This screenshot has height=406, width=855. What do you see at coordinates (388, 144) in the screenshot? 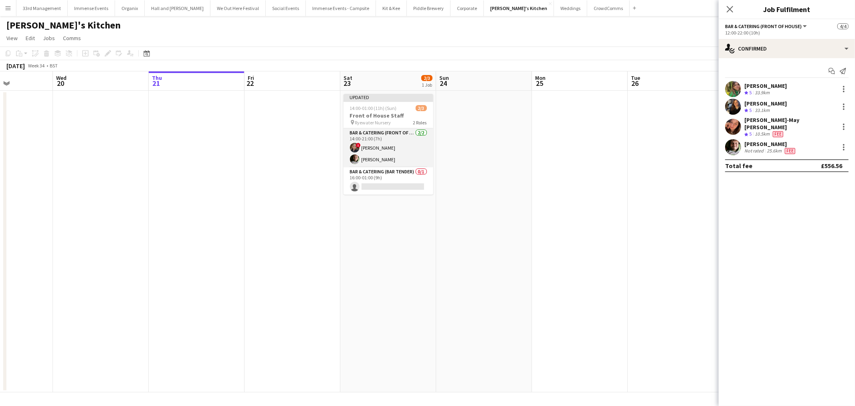
I see `app-job-card: Updated14:00-01:00 (11h) (Sun)2/3Front of House Staff Ryewater Nursery2 RolesBar & Catering (Fron...` at bounding box center [388, 144].